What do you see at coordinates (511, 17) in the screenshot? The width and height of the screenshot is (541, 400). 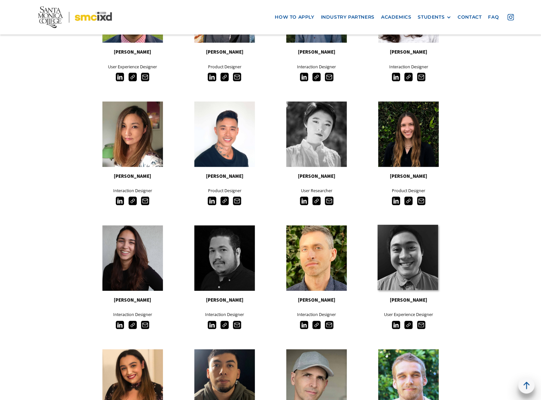 I see `img: icon - instagram` at bounding box center [511, 17].